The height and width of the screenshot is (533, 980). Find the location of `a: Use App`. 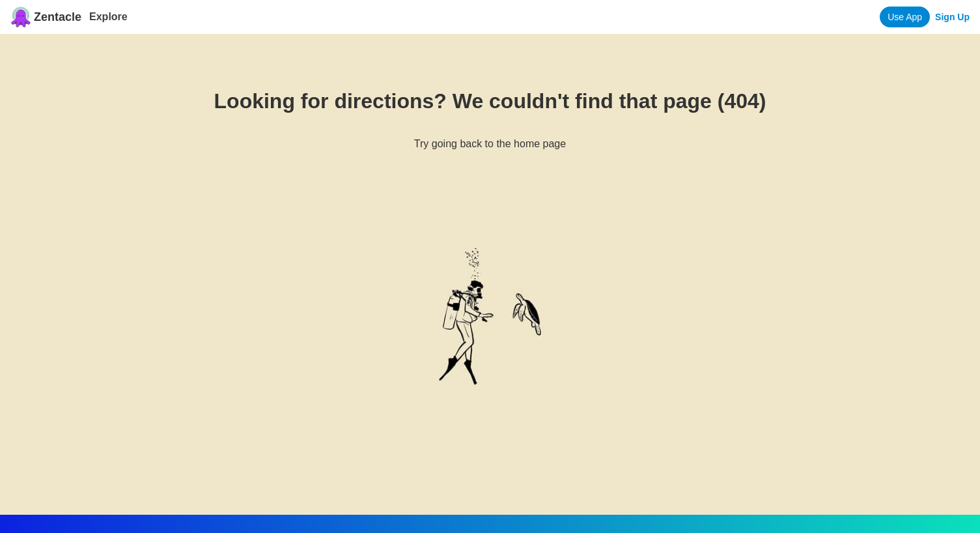

a: Use App is located at coordinates (905, 17).